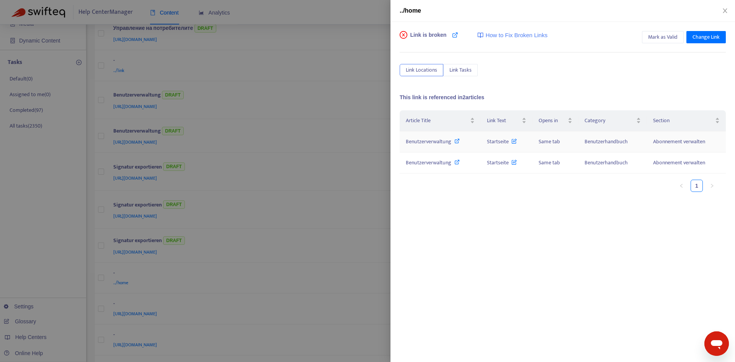 This screenshot has width=735, height=362. Describe the element at coordinates (503, 121) in the screenshot. I see `span: Link Text` at that location.